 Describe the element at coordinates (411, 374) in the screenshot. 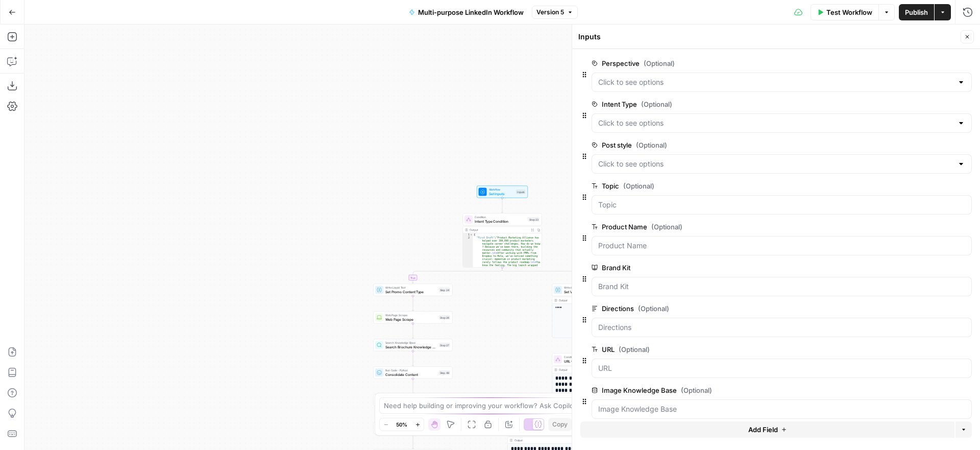

I see `span: Consolidate Content` at that location.